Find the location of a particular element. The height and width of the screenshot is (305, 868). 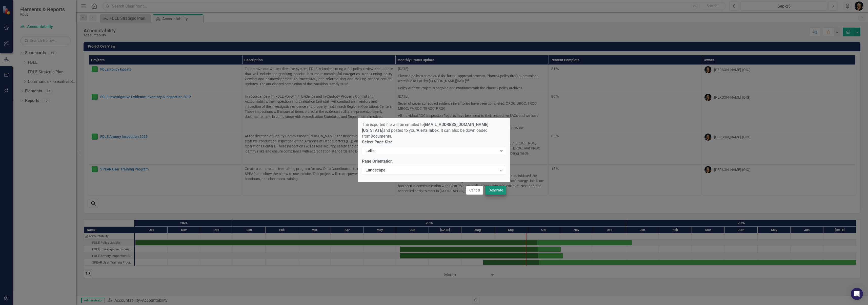

label: Page Orientation is located at coordinates (434, 162).